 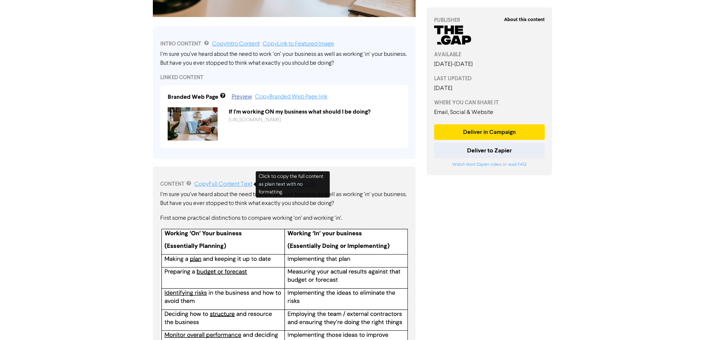 I want to click on p: First some practical distinctions to compare working ‘on’ and working ‘in’., so click(x=284, y=218).